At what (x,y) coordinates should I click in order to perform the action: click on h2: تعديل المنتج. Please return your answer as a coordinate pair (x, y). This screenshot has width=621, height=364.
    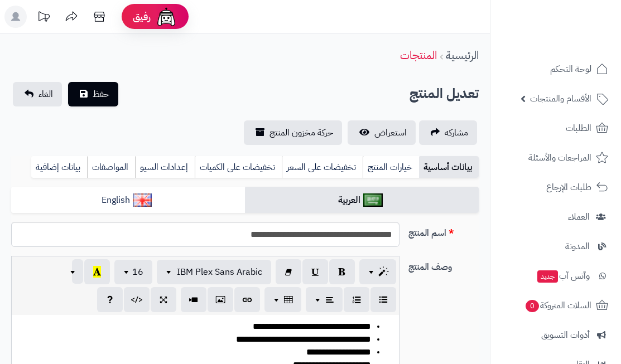
    Looking at the image, I should click on (444, 94).